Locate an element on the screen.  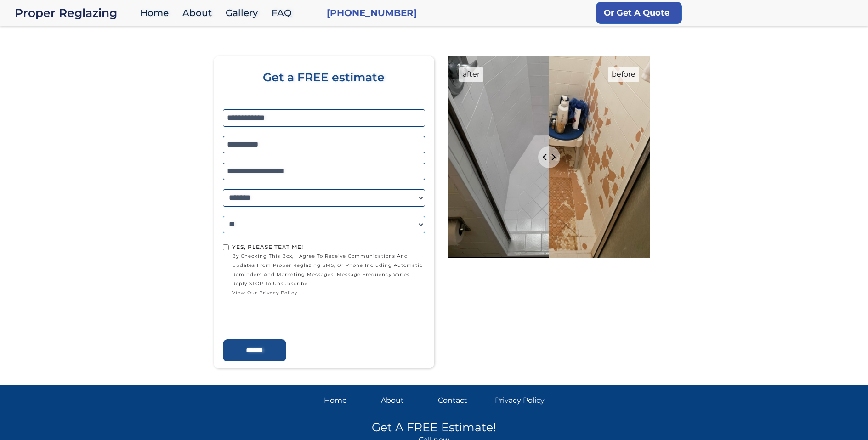
a: FAQ is located at coordinates (284, 12).